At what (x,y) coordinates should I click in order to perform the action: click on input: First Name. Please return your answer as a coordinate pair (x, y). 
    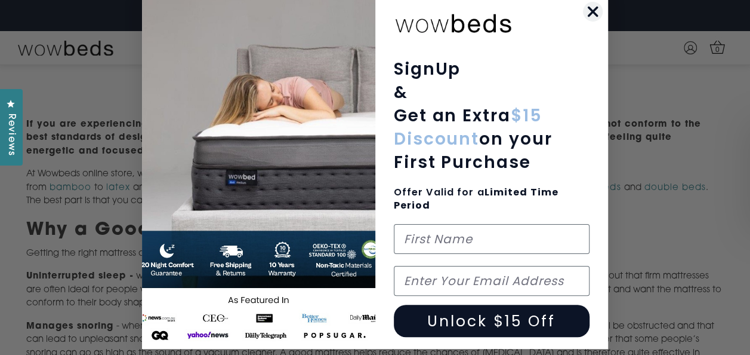
    Looking at the image, I should click on (492, 239).